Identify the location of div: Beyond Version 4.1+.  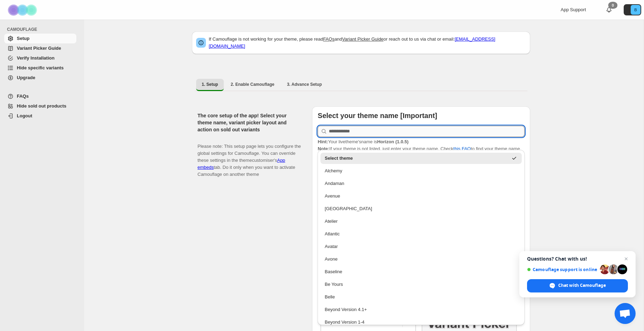
(421, 310).